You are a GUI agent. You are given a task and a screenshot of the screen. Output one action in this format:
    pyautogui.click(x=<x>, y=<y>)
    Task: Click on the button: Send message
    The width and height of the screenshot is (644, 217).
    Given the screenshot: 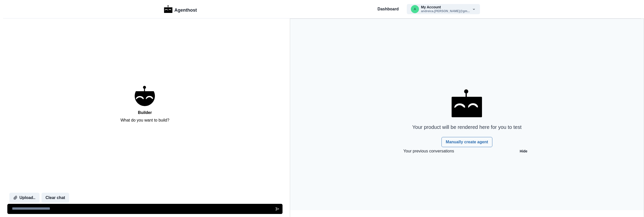 What is the action you would take?
    pyautogui.click(x=277, y=208)
    